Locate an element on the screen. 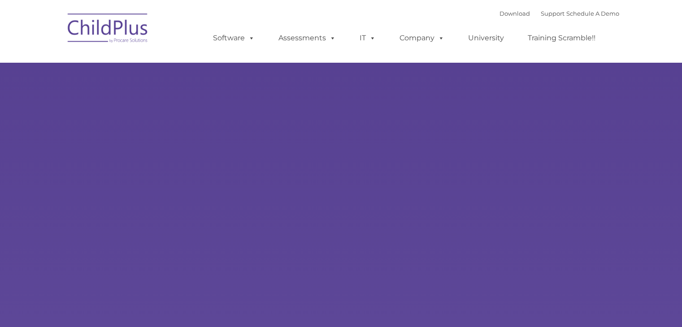  a: Download is located at coordinates (515, 13).